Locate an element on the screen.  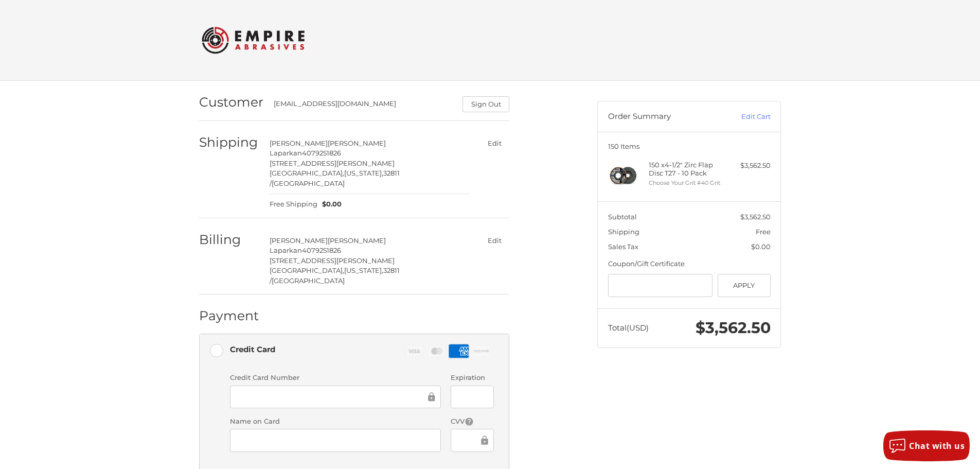
span: Free Shipping is located at coordinates (293, 205).